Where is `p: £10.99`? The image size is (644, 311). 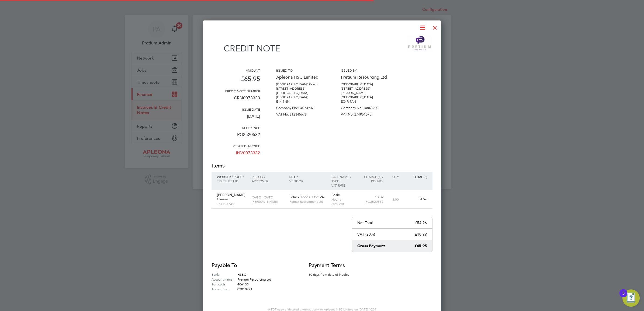
p: £10.99 is located at coordinates (421, 234).